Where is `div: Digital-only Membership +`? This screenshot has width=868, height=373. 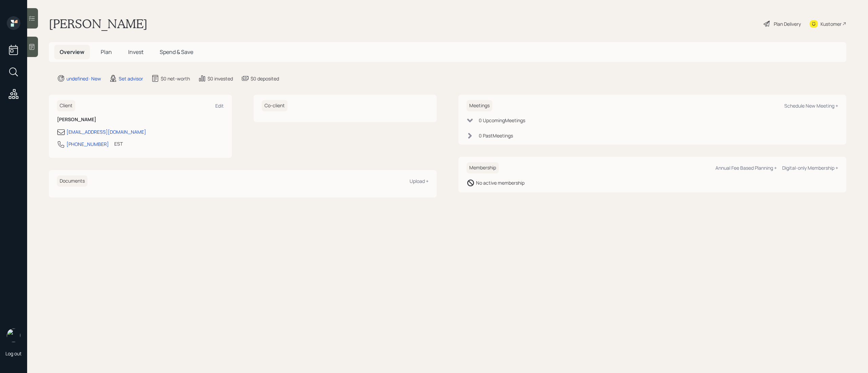
div: Digital-only Membership + is located at coordinates (810, 167).